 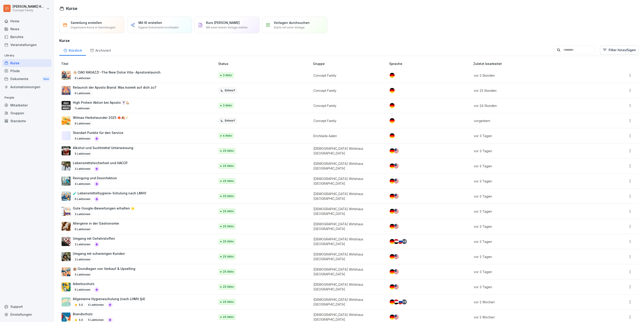 I want to click on p: vor 2 Wochen, so click(x=532, y=317).